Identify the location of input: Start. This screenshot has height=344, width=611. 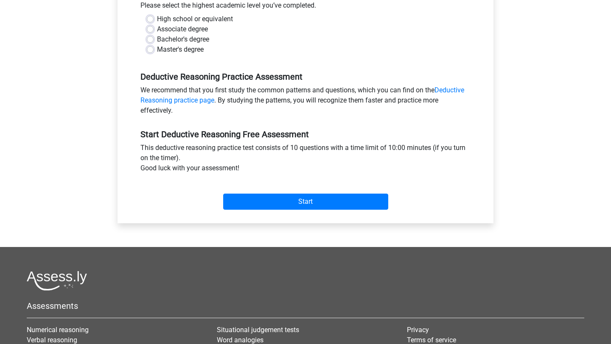
(305, 202).